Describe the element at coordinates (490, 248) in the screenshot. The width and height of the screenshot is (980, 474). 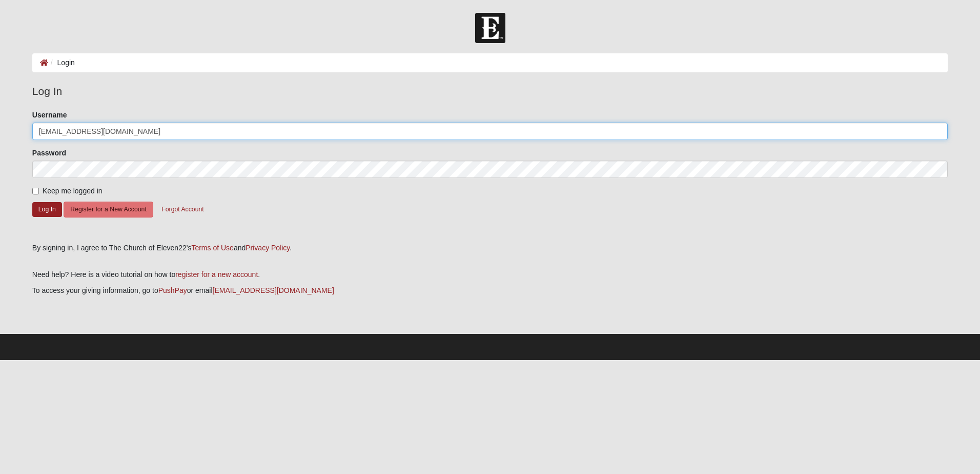
I see `div: By signing in, I agree to The Church of Eleven22's and .` at that location.